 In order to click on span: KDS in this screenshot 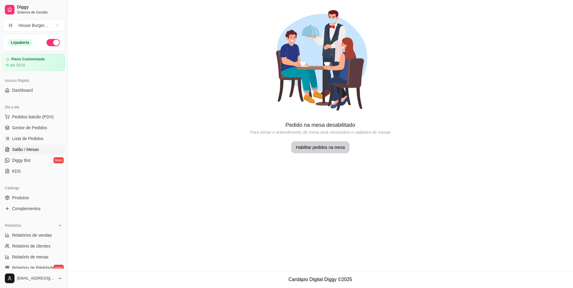, I will do `click(16, 171)`.